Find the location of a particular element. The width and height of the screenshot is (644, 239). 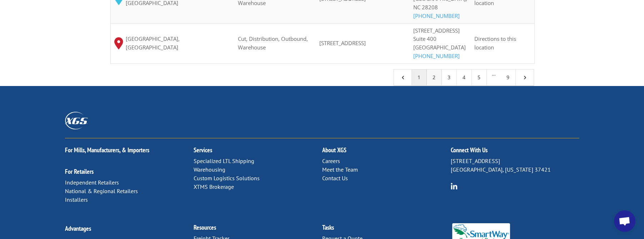

a: Open chat is located at coordinates (625, 221).